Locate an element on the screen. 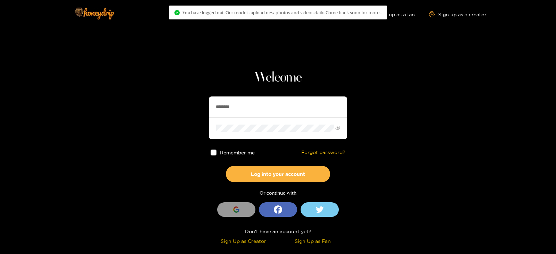  div: Sign Up as Creator is located at coordinates (243, 241).